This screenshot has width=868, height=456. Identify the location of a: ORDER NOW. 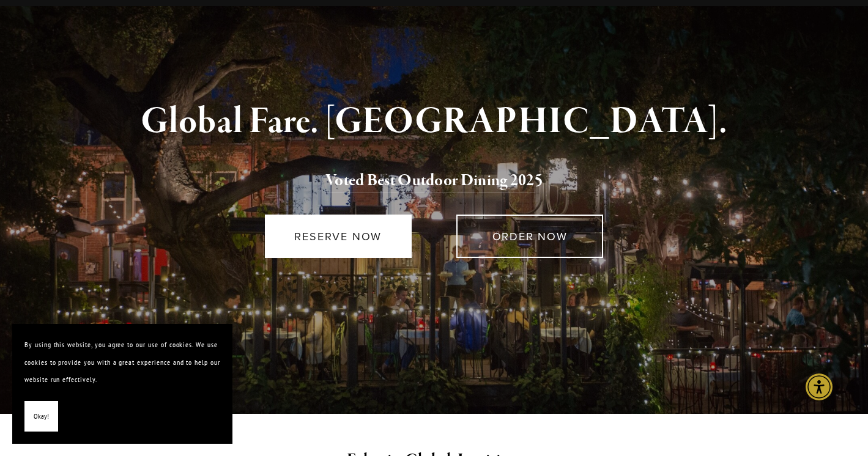
(530, 236).